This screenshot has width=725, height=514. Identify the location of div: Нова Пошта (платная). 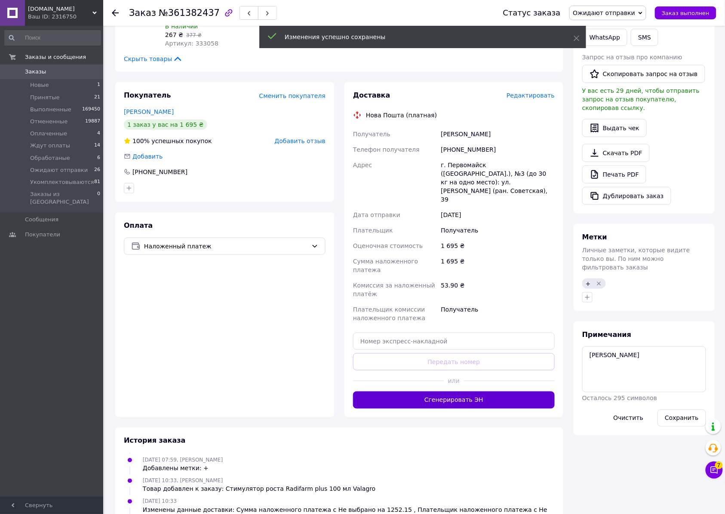
(401, 115).